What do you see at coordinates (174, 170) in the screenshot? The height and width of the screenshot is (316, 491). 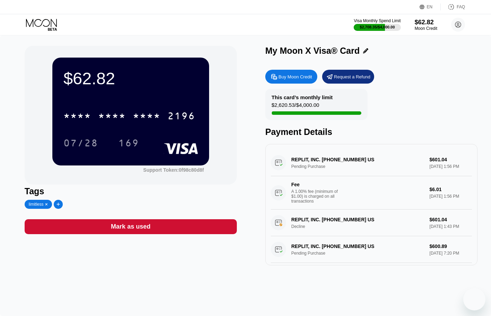 I see `div: Support Token: 0f98c80d8f` at bounding box center [174, 170].